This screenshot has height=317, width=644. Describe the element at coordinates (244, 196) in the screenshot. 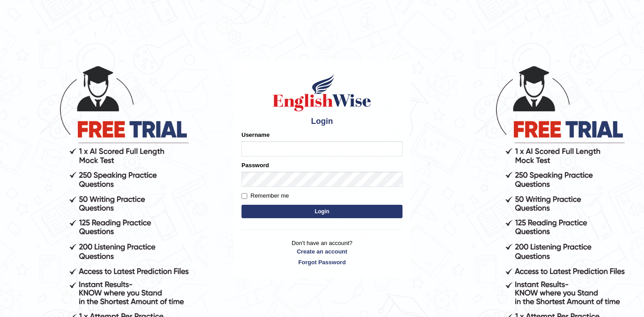

I see `input: Remember me` at that location.